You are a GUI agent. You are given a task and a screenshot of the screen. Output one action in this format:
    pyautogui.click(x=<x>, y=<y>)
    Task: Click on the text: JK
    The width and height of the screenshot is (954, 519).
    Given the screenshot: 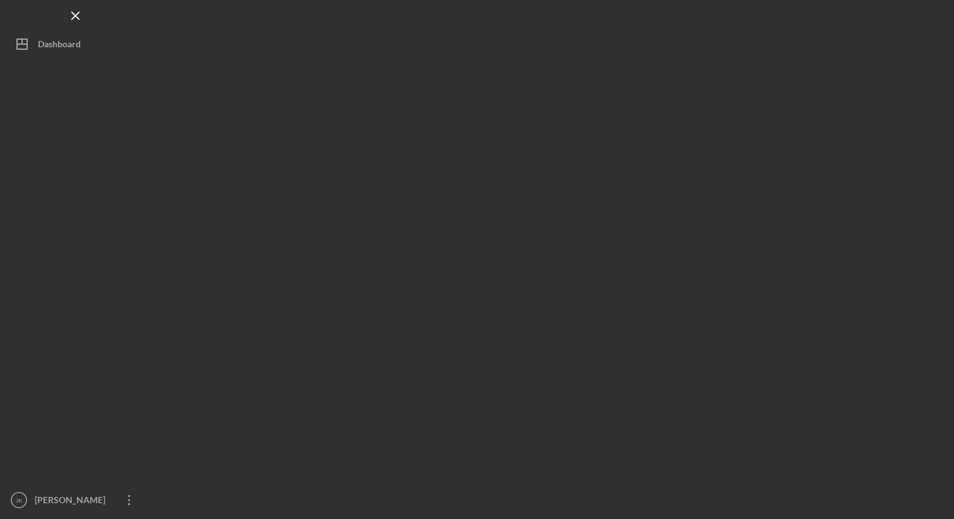 What is the action you would take?
    pyautogui.click(x=19, y=500)
    